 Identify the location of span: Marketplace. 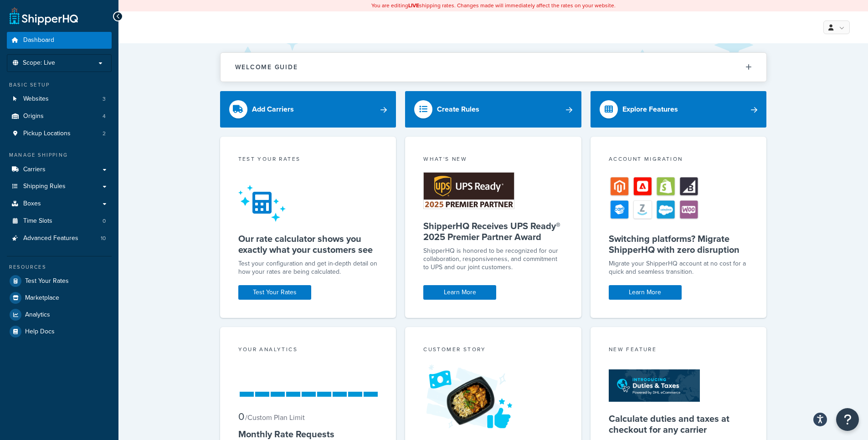
(42, 298).